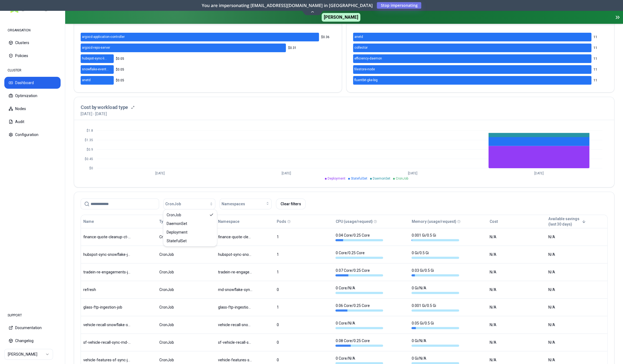  Describe the element at coordinates (281, 222) in the screenshot. I see `button: Pods` at that location.